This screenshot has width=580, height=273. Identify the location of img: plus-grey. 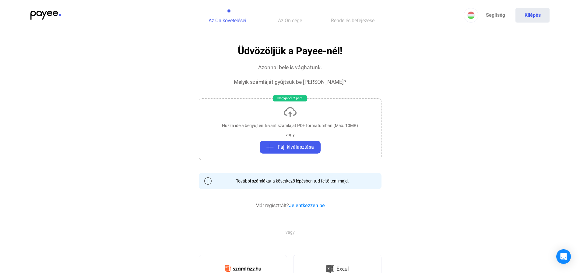
(270, 147).